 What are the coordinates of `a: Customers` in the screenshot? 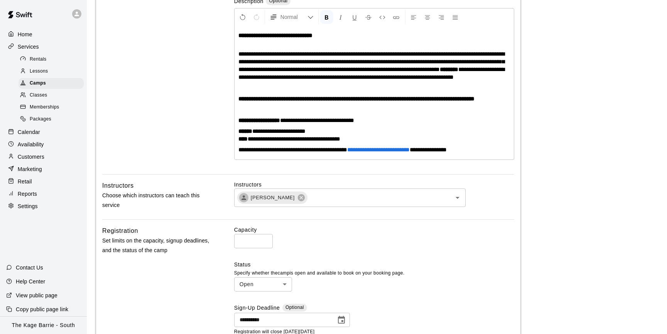 It's located at (43, 157).